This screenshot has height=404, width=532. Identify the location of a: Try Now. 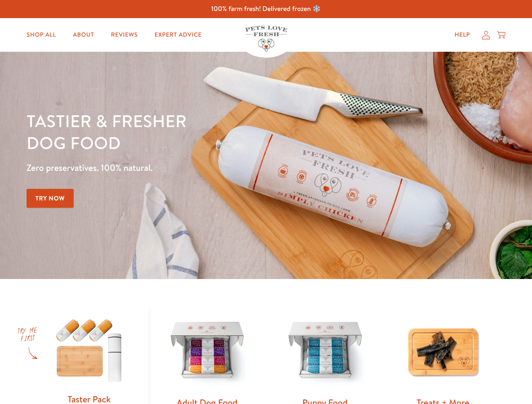
(50, 198).